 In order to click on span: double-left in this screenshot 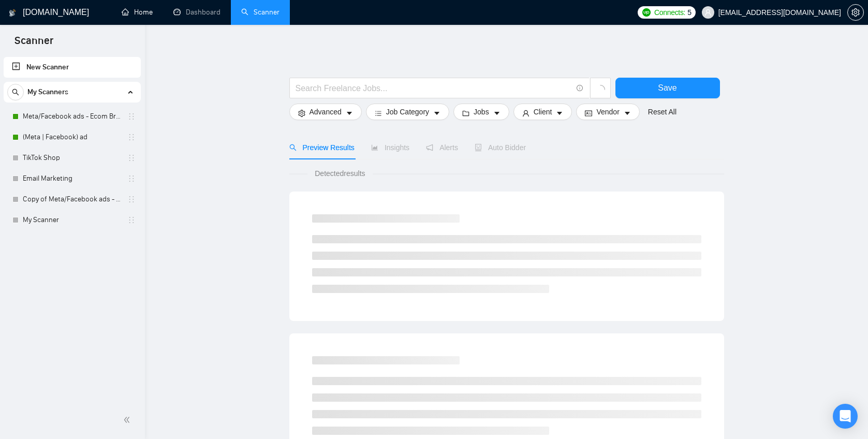, I will do `click(128, 420)`.